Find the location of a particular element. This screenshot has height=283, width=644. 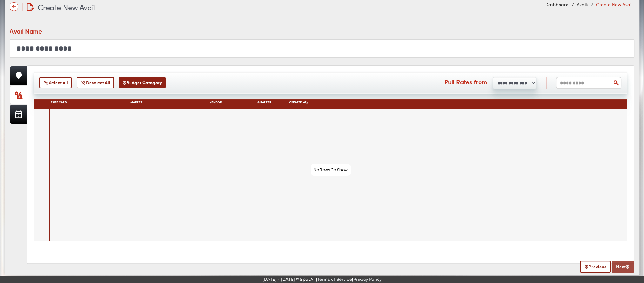

button: Budget Category is located at coordinates (142, 82).